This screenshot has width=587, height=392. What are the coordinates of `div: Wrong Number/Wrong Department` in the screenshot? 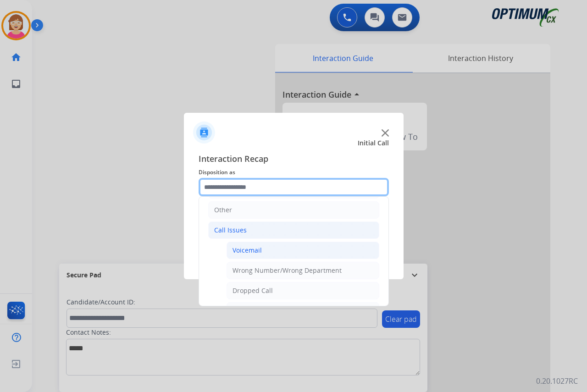 It's located at (287, 271).